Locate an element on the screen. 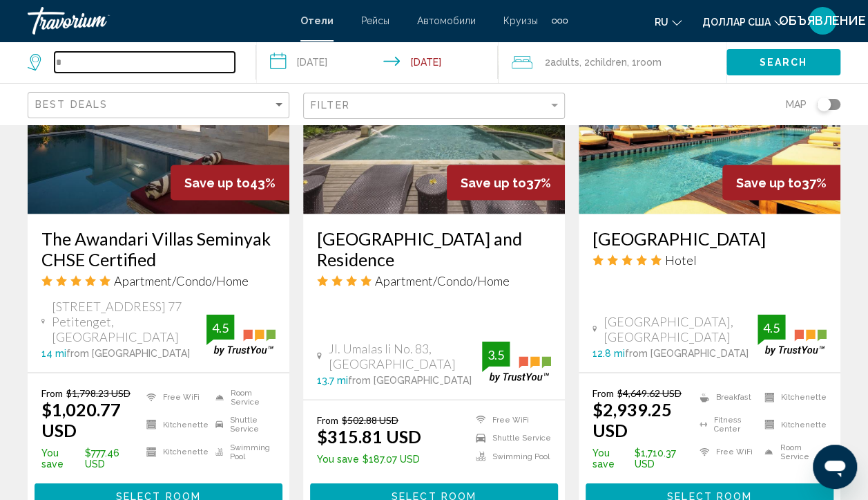 This screenshot has width=868, height=500. a: Травориум is located at coordinates (157, 21).